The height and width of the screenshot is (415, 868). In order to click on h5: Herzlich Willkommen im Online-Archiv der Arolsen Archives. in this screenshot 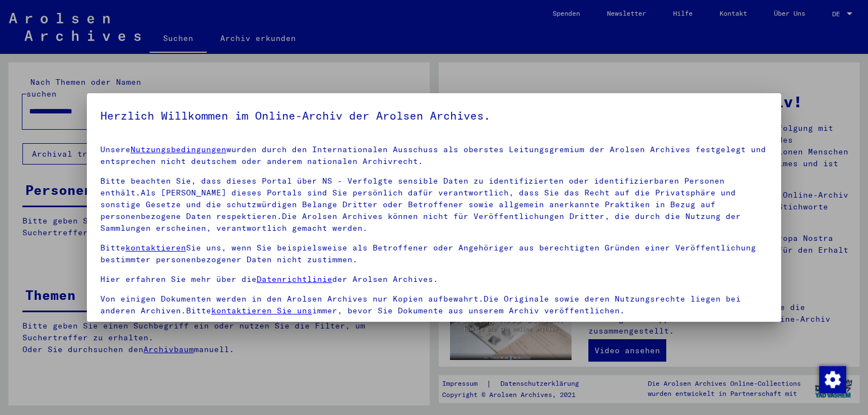, I will do `click(434, 116)`.